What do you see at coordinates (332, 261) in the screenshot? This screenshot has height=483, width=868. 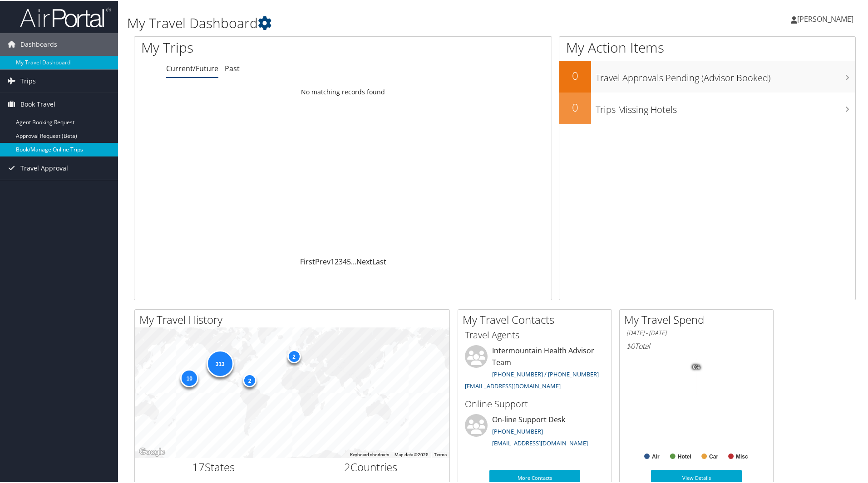 I see `a: 1` at bounding box center [332, 261].